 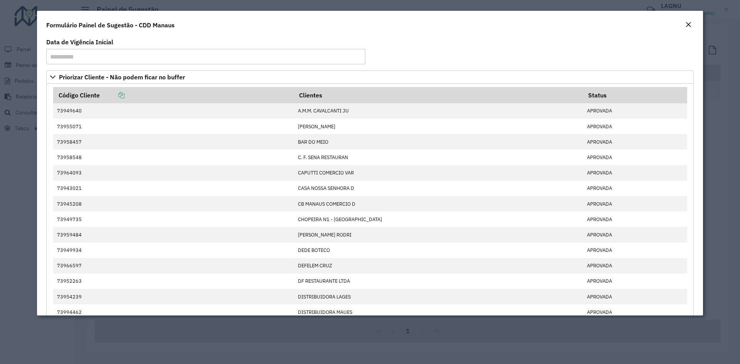 I want to click on button: Close, so click(x=689, y=25).